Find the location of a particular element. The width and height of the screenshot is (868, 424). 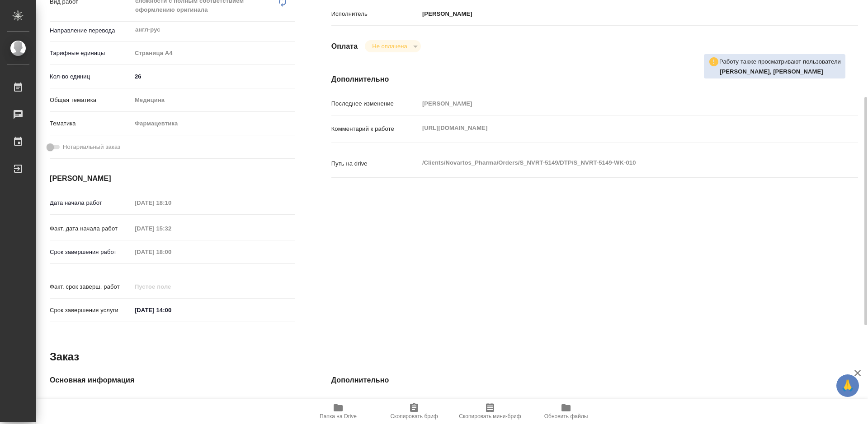

h2: Заказ is located at coordinates (64, 357).